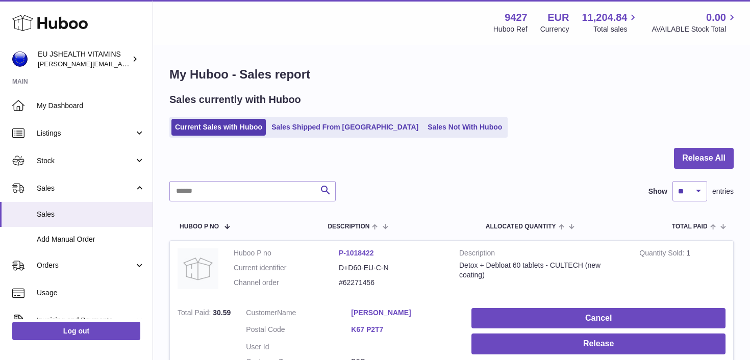 The height and width of the screenshot is (360, 750). Describe the element at coordinates (85, 321) in the screenshot. I see `span: Invoicing and Payments` at that location.